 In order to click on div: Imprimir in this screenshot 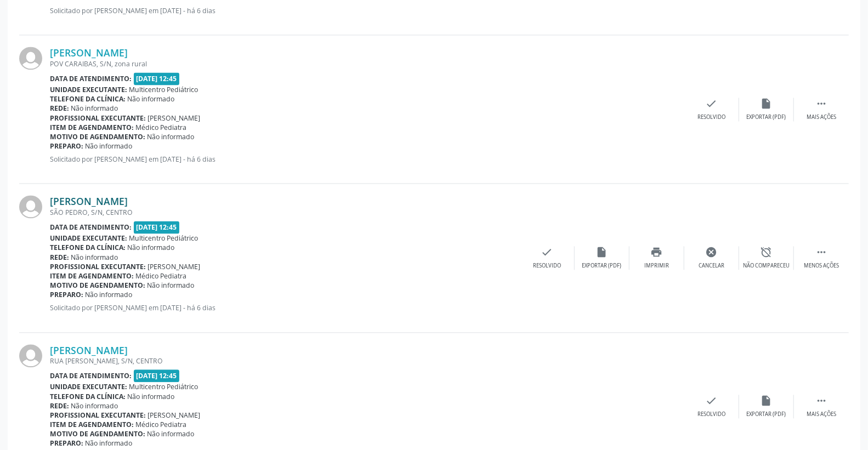, I will do `click(656, 266)`.